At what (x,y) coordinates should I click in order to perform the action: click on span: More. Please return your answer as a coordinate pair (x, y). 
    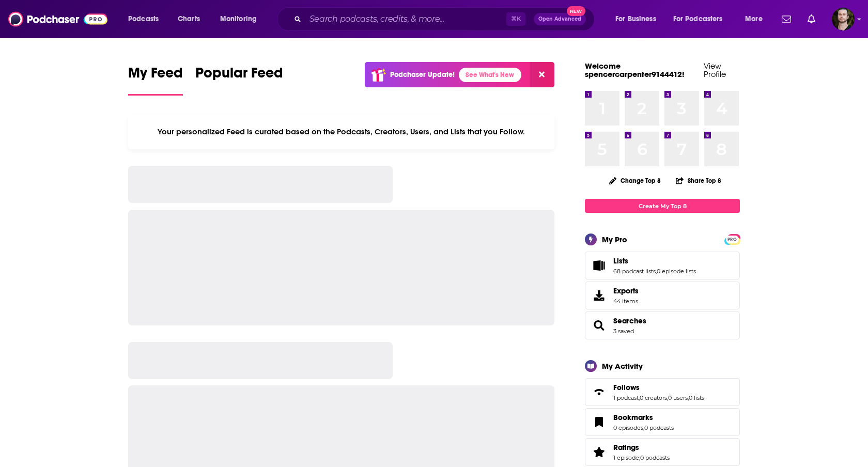
    Looking at the image, I should click on (754, 19).